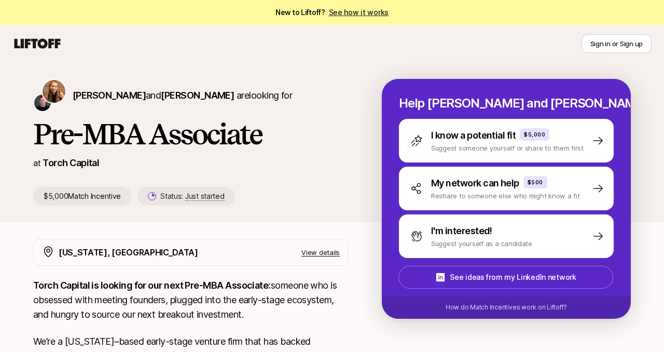  I want to click on p: View details, so click(321, 252).